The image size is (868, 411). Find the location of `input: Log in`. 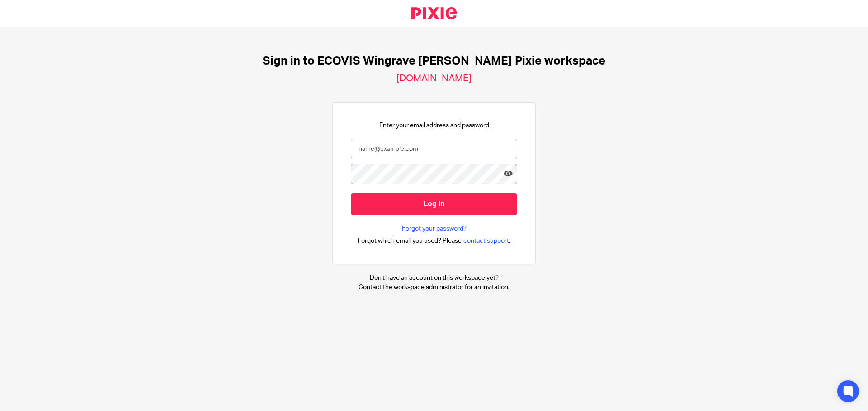

input: Log in is located at coordinates (434, 204).